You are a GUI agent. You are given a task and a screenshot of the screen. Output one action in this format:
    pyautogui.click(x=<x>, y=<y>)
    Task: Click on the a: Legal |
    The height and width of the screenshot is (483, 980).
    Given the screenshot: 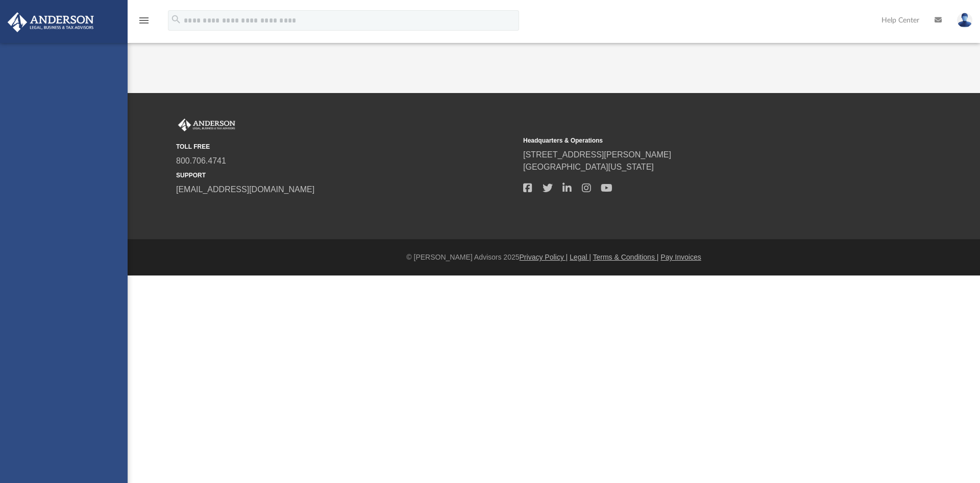 What is the action you would take?
    pyautogui.click(x=581, y=257)
    